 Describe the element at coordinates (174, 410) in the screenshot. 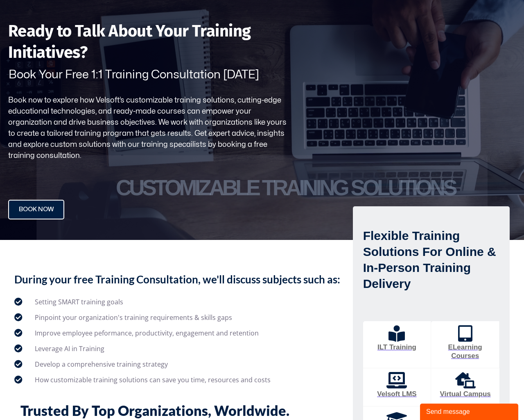

I see `h2: Trusted By Top Organizations, Worldwide.` at that location.